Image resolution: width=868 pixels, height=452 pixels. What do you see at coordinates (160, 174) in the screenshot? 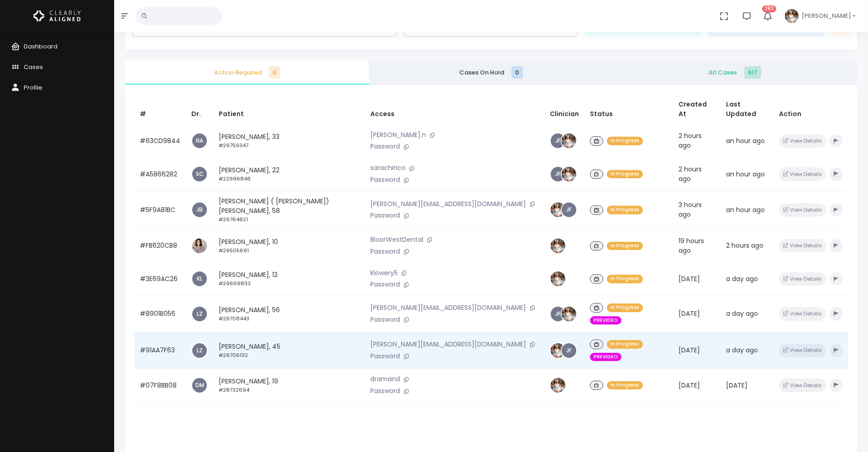
I see `td: #A5866282` at bounding box center [160, 174].